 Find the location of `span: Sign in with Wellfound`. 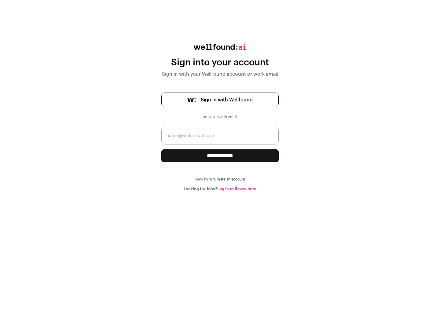

span: Sign in with Wellfound is located at coordinates (227, 100).